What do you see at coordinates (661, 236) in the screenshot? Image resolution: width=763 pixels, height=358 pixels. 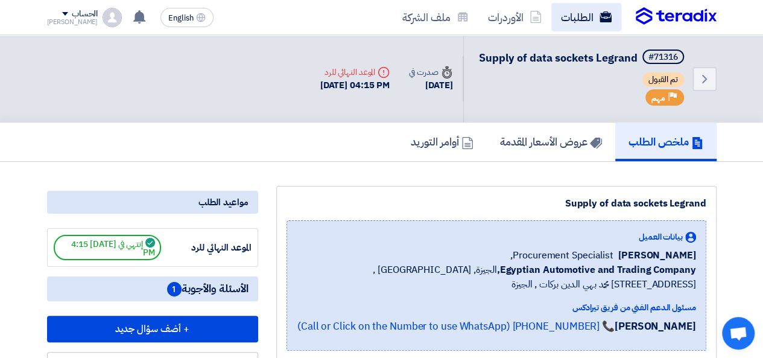 I see `span: بيانات العميل` at bounding box center [661, 236].